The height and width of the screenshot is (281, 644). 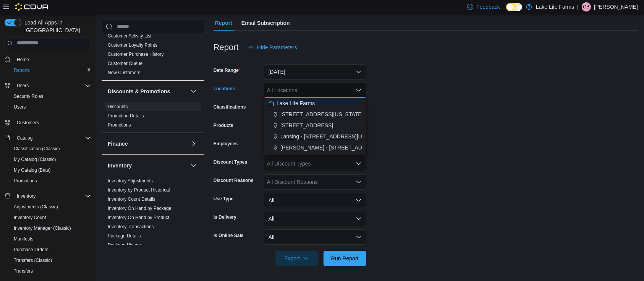 What do you see at coordinates (124, 236) in the screenshot?
I see `a: Package Details` at bounding box center [124, 236].